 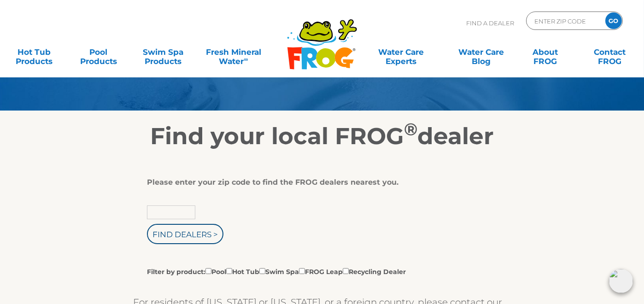 What do you see at coordinates (401, 52) in the screenshot?
I see `a: Water CareExperts` at bounding box center [401, 52].